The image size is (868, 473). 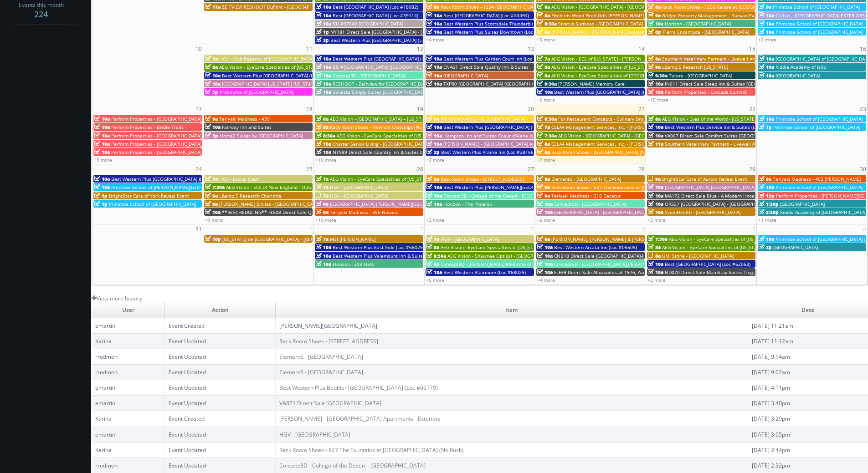 I want to click on a: View more history, so click(x=117, y=298).